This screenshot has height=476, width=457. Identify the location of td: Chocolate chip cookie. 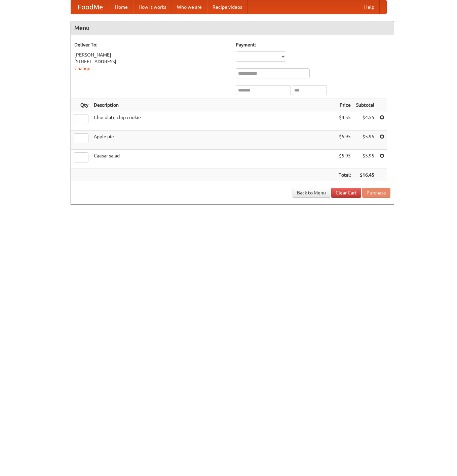
(214, 121).